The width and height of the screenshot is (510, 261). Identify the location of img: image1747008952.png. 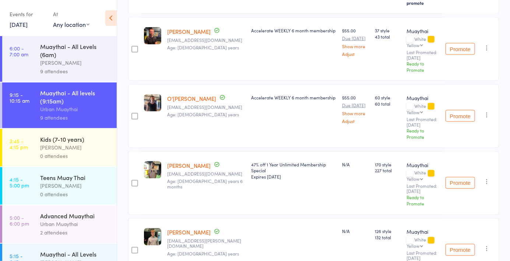
(152, 36).